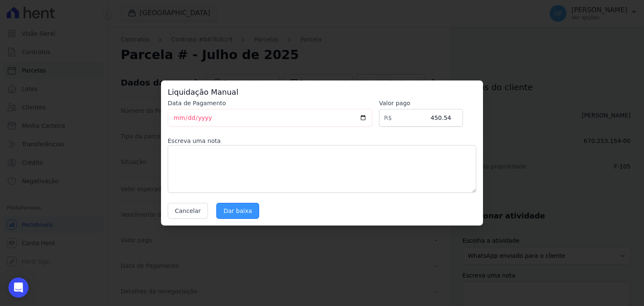 The image size is (644, 306). What do you see at coordinates (18, 288) in the screenshot?
I see `div: Open Intercom Messenger` at bounding box center [18, 288].